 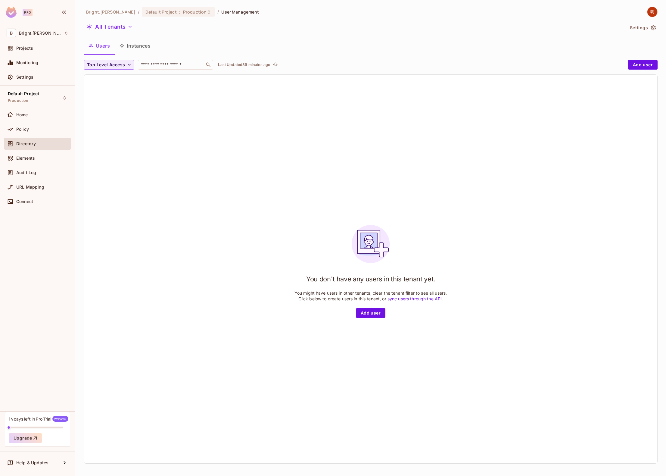 I want to click on span: the active workspace, so click(x=111, y=12).